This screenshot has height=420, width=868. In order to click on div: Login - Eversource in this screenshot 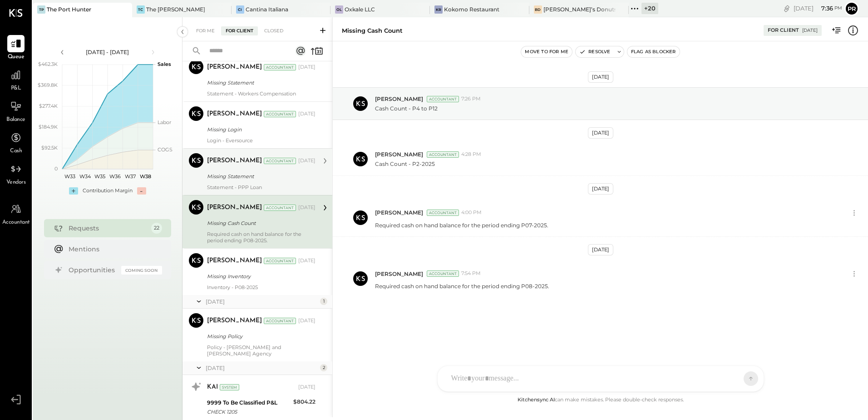, I will do `click(261, 141)`.